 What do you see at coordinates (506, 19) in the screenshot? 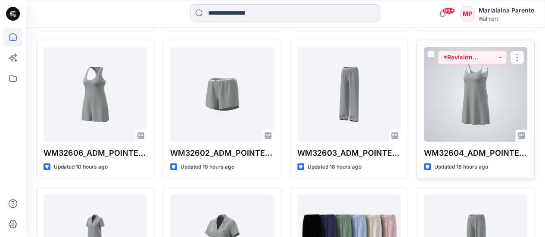
I see `div: Walmart` at bounding box center [506, 19].